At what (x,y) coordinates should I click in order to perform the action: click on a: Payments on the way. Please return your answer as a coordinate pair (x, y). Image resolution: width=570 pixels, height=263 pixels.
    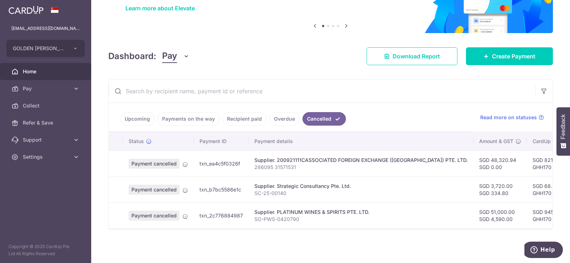
    Looking at the image, I should click on (189, 119).